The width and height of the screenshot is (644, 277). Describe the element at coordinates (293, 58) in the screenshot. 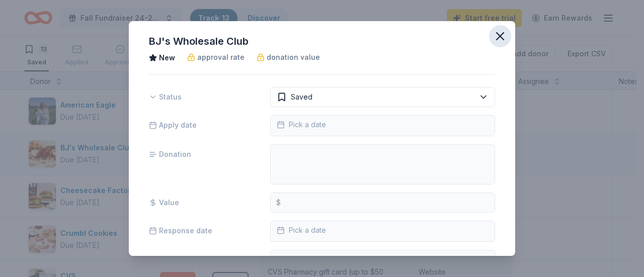

I see `span: donation value` at that location.